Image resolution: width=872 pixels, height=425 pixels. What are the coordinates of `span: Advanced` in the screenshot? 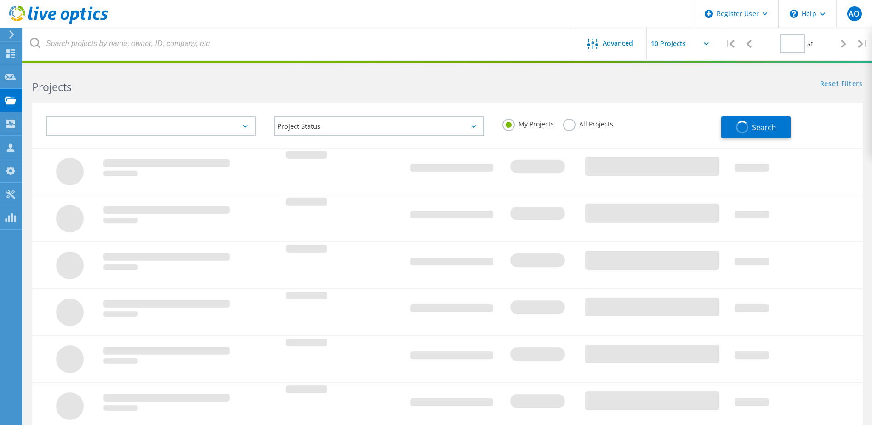 It's located at (618, 43).